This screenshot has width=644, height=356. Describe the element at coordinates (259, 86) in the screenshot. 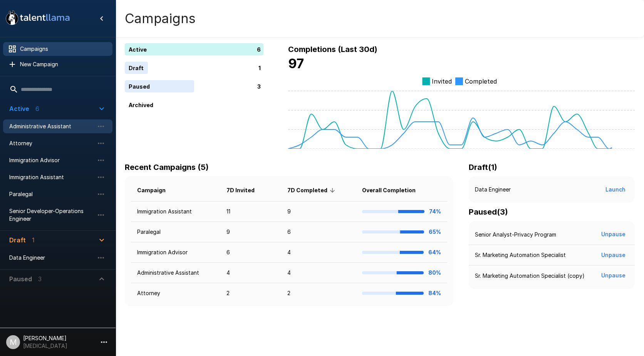

I see `p: 3` at that location.